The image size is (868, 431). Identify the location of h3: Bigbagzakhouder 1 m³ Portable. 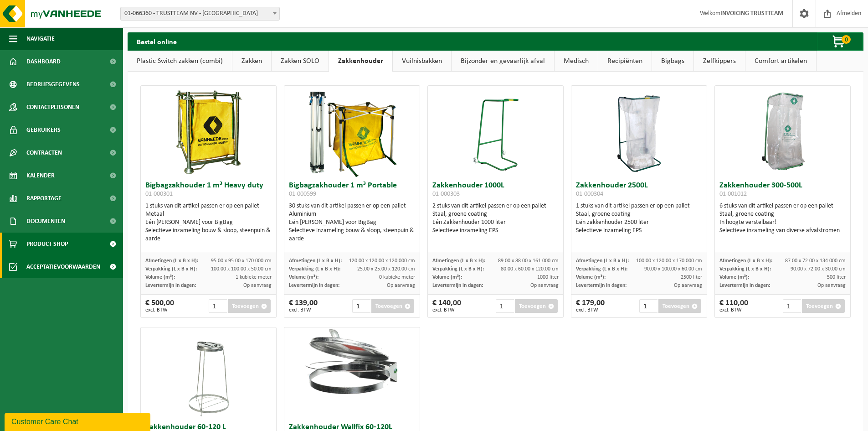
(352, 191).